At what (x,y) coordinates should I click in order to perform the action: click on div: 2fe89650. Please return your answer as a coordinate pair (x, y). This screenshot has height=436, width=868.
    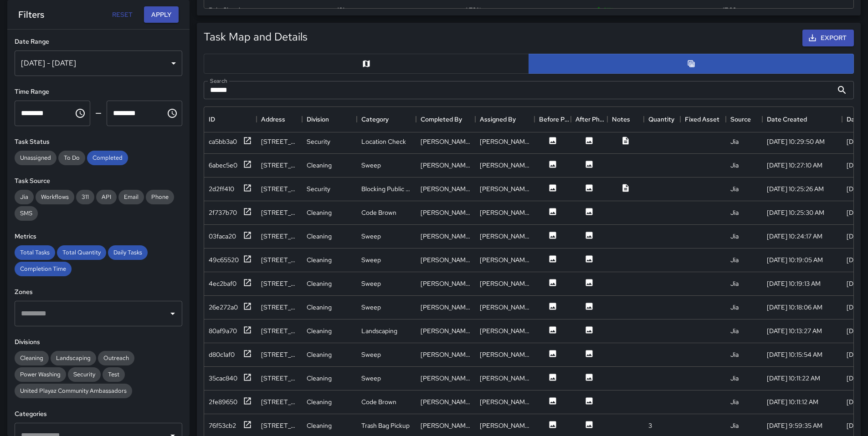
    Looking at the image, I should click on (223, 402).